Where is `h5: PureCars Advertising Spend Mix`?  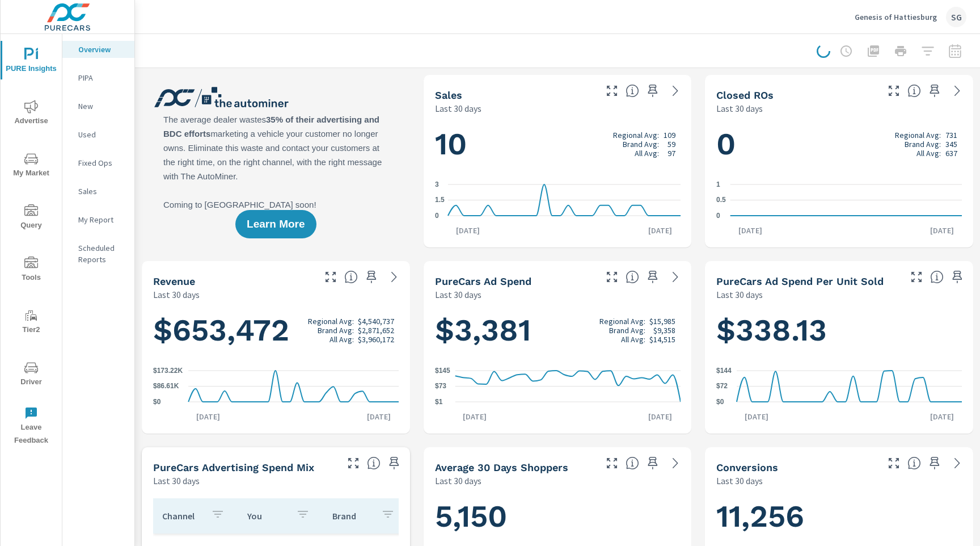 h5: PureCars Advertising Spend Mix is located at coordinates (233, 467).